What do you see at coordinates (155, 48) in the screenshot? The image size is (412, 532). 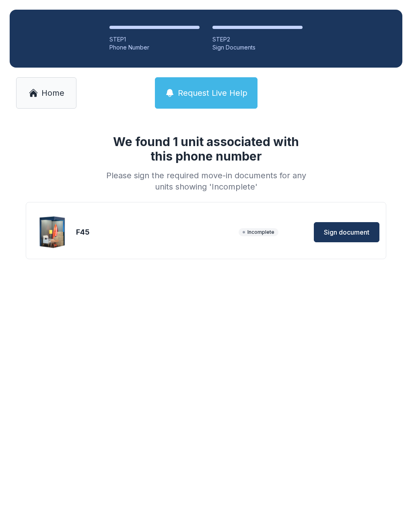 I see `div: Phone Number` at bounding box center [155, 48].